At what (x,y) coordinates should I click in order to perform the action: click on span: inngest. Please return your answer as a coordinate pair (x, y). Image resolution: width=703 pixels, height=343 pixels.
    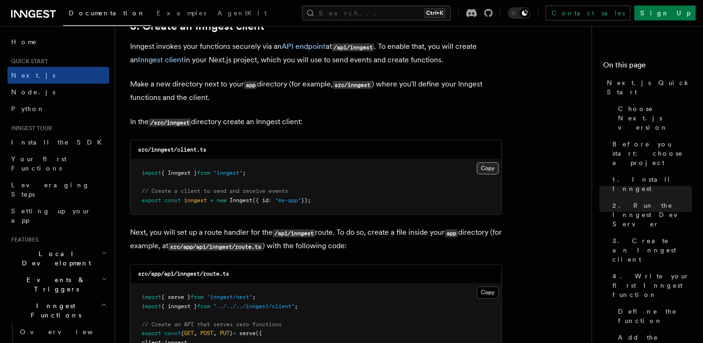
    Looking at the image, I should click on (195, 200).